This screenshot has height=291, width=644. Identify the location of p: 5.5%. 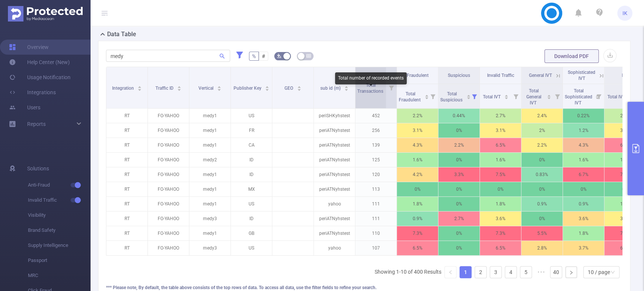
(542, 233).